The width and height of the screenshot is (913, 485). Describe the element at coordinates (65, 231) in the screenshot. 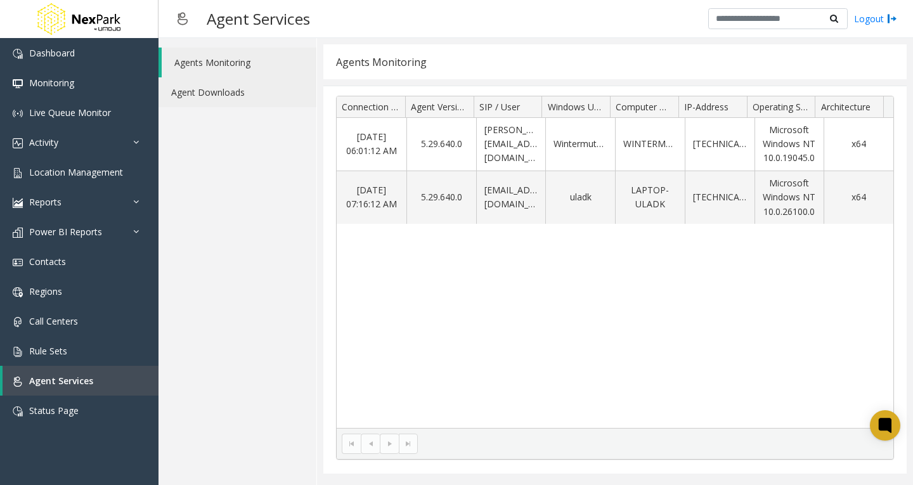

I see `span: Power BI Reports` at that location.